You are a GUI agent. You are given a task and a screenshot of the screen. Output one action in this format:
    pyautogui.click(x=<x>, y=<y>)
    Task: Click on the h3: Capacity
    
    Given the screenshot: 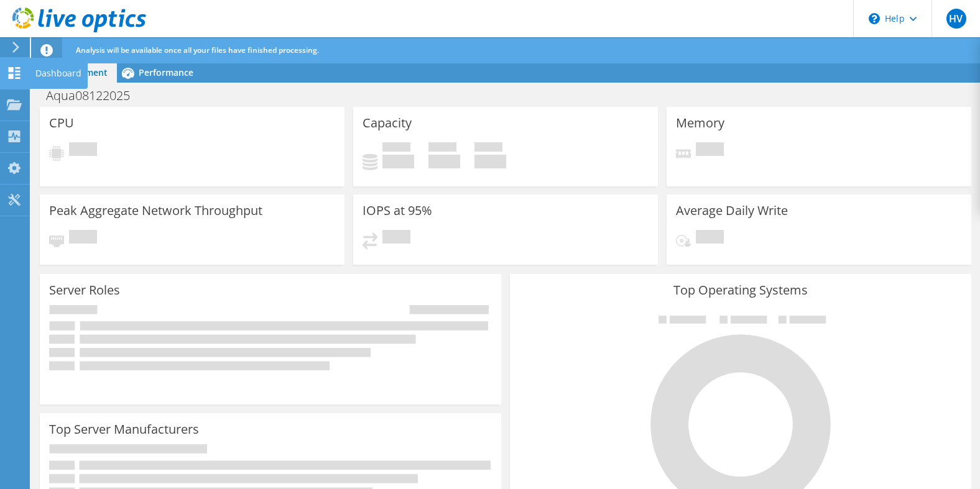 What is the action you would take?
    pyautogui.click(x=387, y=123)
    